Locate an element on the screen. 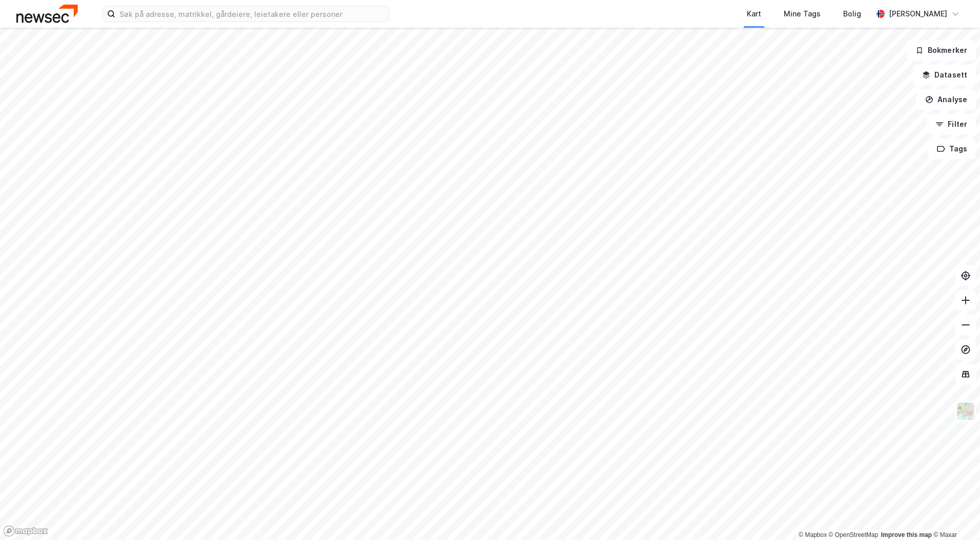  button: Analyse is located at coordinates (947, 99).